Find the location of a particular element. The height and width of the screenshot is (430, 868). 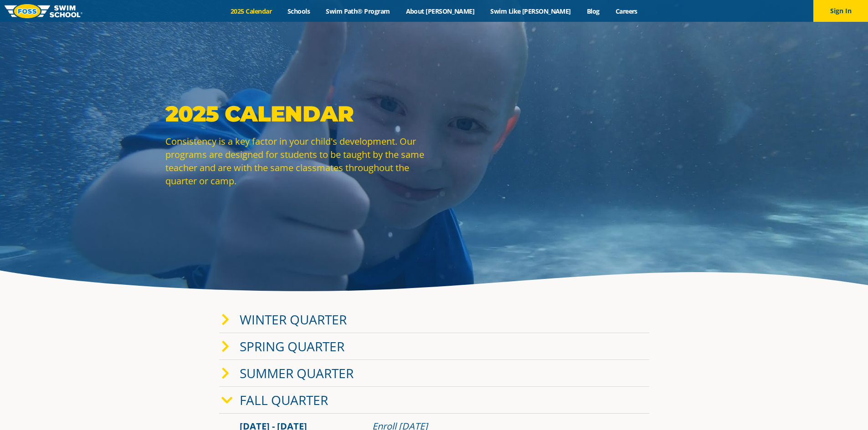

a: Fall Quarter is located at coordinates (284, 400).